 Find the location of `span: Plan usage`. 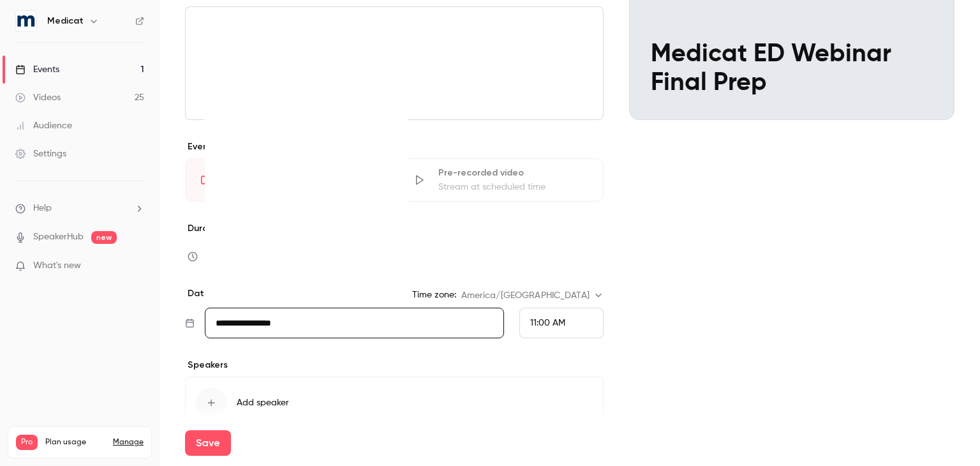

span: Plan usage is located at coordinates (75, 442).